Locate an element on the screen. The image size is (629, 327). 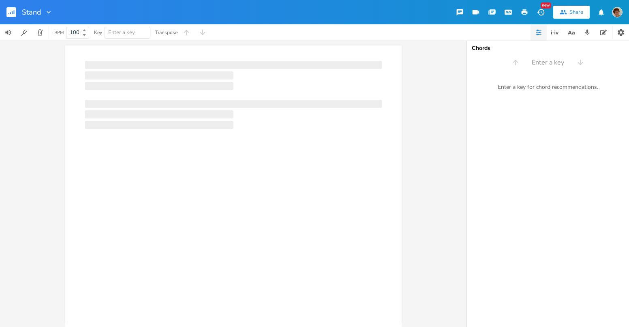
div: BPM is located at coordinates (59, 32).